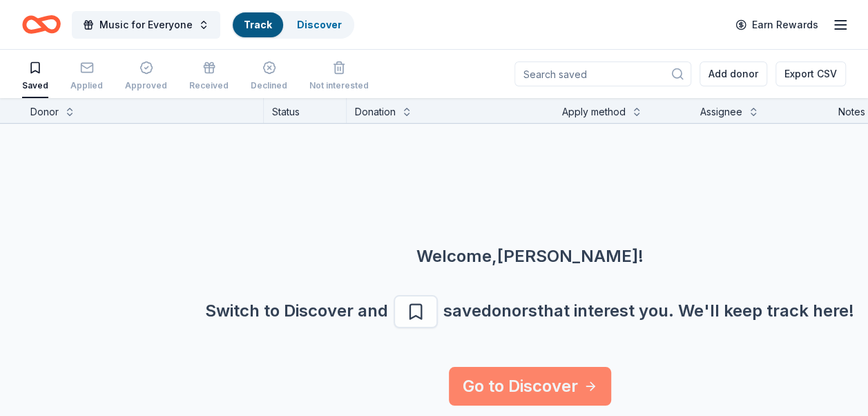 This screenshot has width=868, height=416. What do you see at coordinates (268, 76) in the screenshot?
I see `button: Declined` at bounding box center [268, 76].